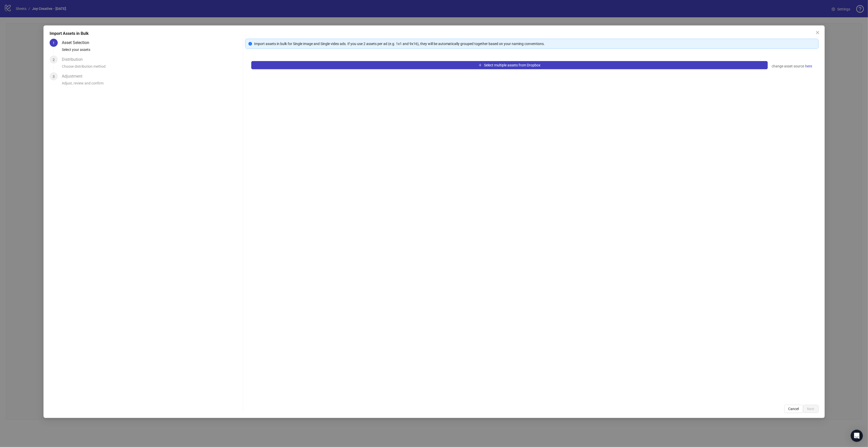  I want to click on a: here, so click(808, 66).